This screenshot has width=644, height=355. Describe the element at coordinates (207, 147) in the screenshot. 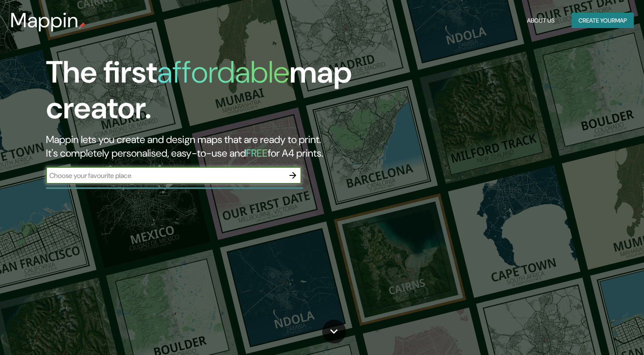

I see `h2: Mappin lets you create and design maps that are ready to print. It's completely personalised, eas...` at that location.